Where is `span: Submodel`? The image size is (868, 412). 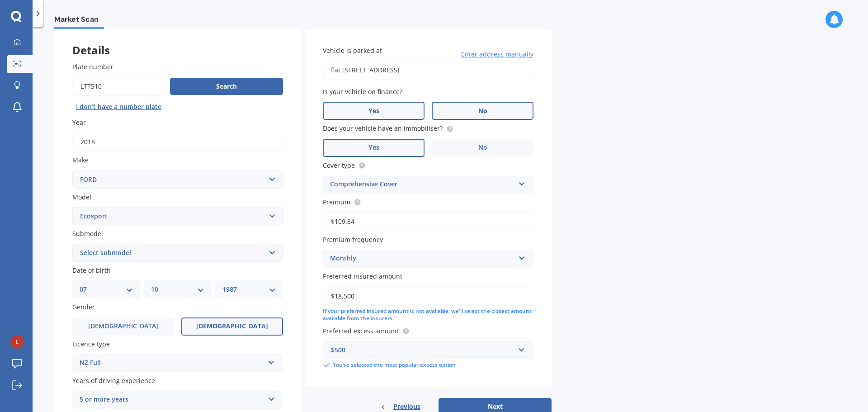
span: Submodel is located at coordinates (88, 234).